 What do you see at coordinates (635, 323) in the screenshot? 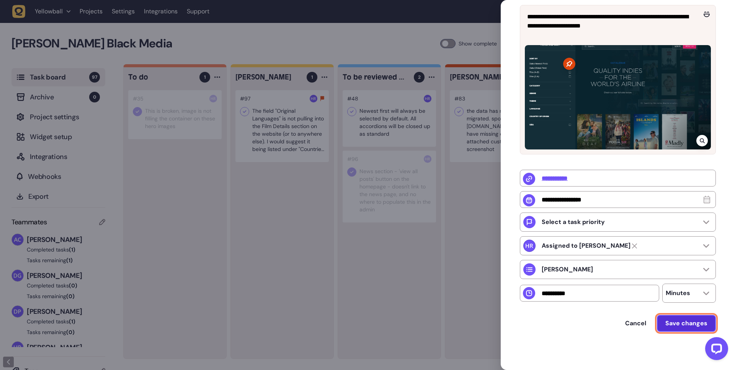
I see `span: Cancel` at bounding box center [635, 323].